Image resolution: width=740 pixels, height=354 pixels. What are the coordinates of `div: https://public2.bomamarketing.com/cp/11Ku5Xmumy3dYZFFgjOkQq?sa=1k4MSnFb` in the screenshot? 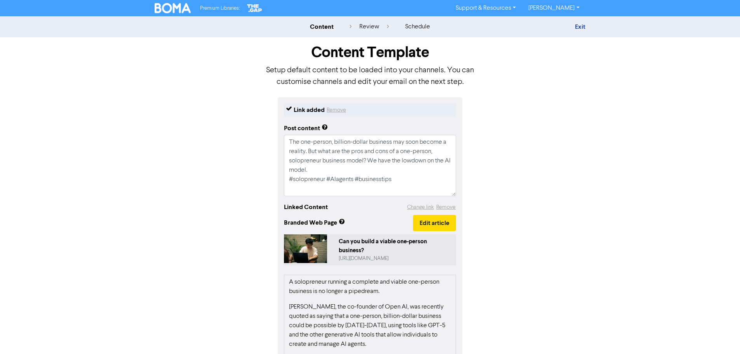 It's located at (396, 258).